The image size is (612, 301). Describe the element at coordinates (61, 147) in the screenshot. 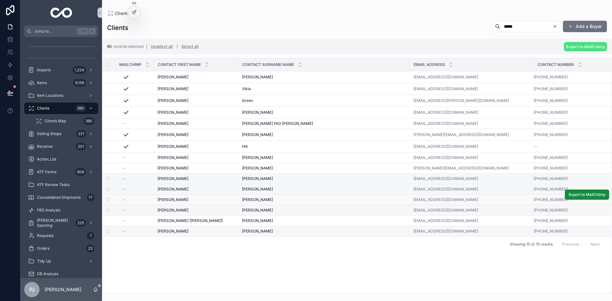

I see `a: Receiver201` at that location.